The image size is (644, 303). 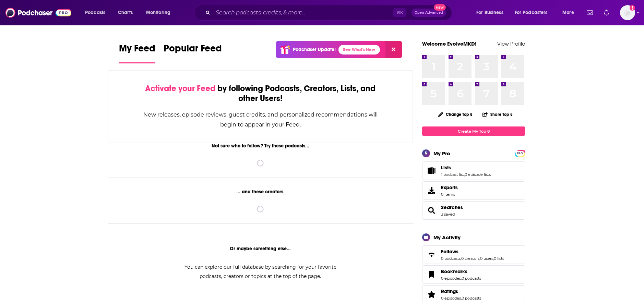 What do you see at coordinates (440, 7) in the screenshot?
I see `span: New` at bounding box center [440, 7].